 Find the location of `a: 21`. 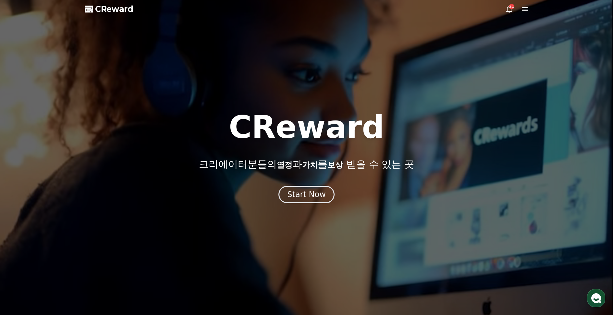

a: 21 is located at coordinates (509, 9).